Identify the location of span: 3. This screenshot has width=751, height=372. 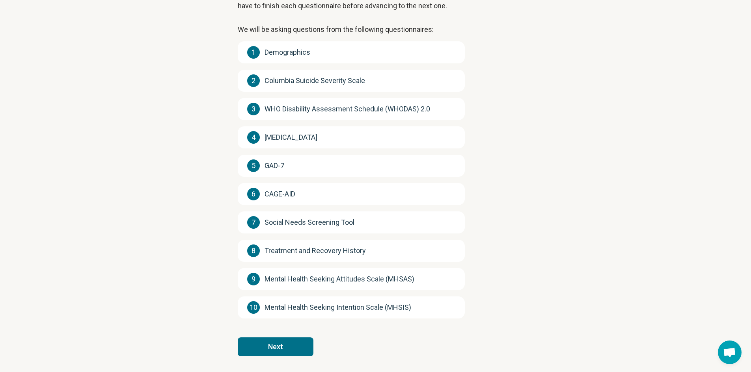
(253, 109).